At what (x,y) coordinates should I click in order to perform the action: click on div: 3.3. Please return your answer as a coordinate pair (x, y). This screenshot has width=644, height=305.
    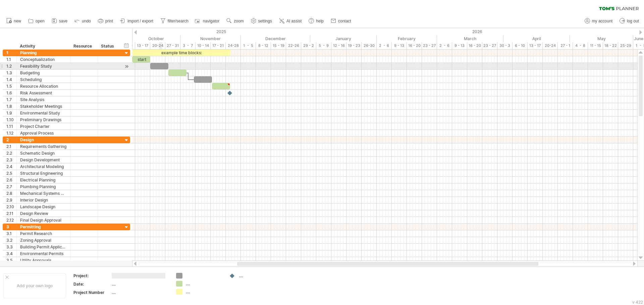
    Looking at the image, I should click on (11, 247).